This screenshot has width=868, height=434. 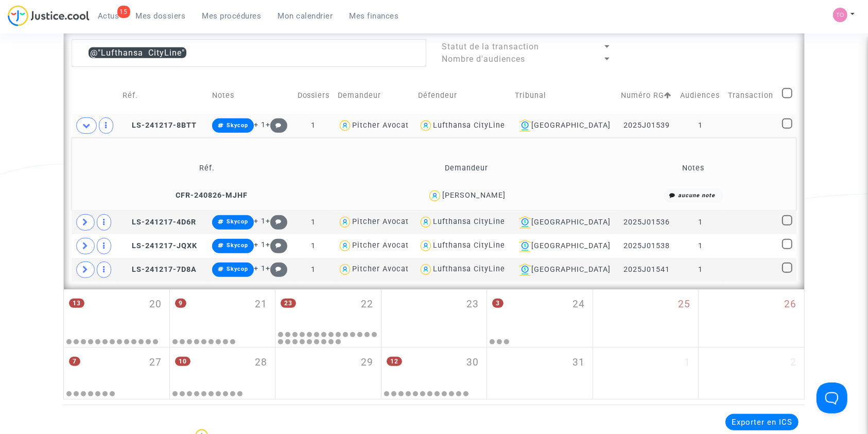 I want to click on span: 25, so click(x=684, y=304).